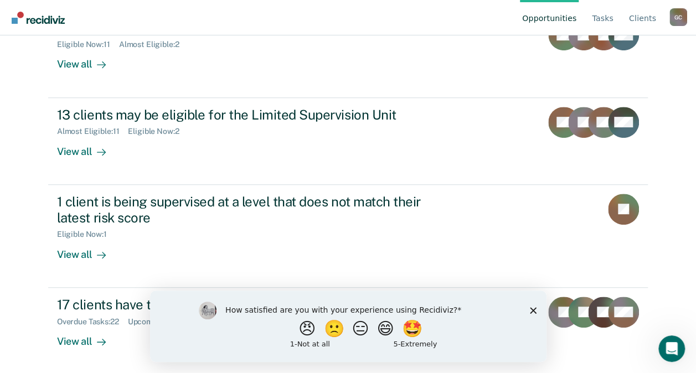  I want to click on div: Eligible Now : 11, so click(88, 44).